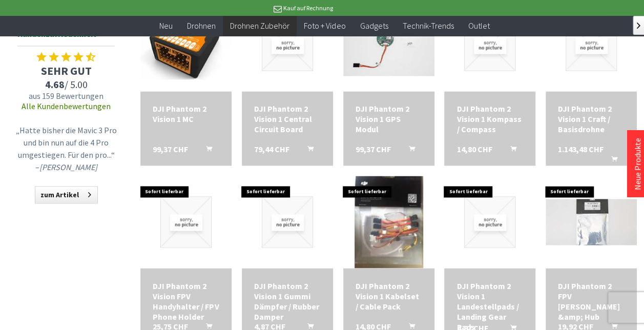  What do you see at coordinates (66, 37) in the screenshot?
I see `span: Kundenzufriedenheit` at bounding box center [66, 37].